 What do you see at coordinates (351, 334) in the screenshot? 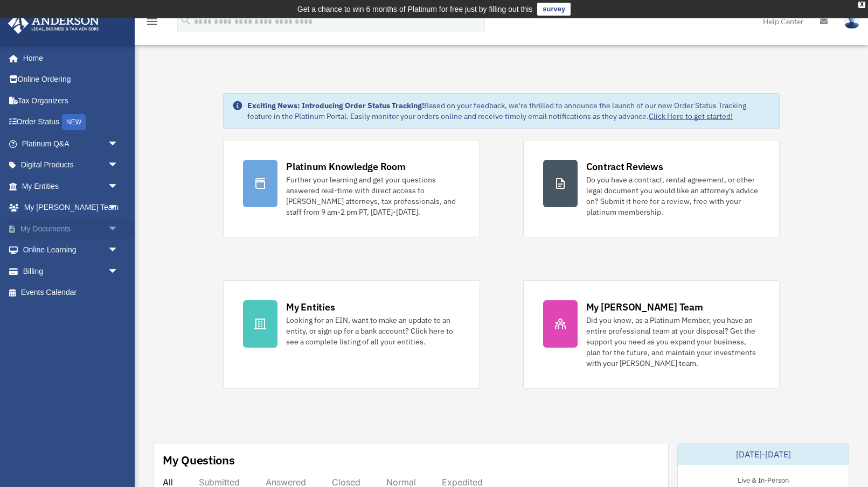
I see `a: My Entities Looking for an EIN, want to make an update to an entity, or sign up for a bank accoun...` at bounding box center [351, 334].